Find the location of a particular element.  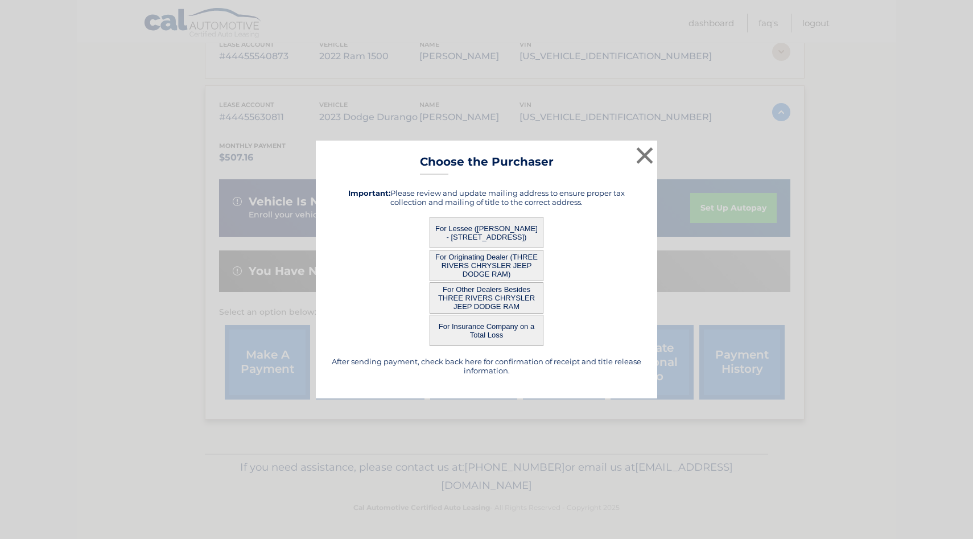

strong: Important: is located at coordinates (369, 193).